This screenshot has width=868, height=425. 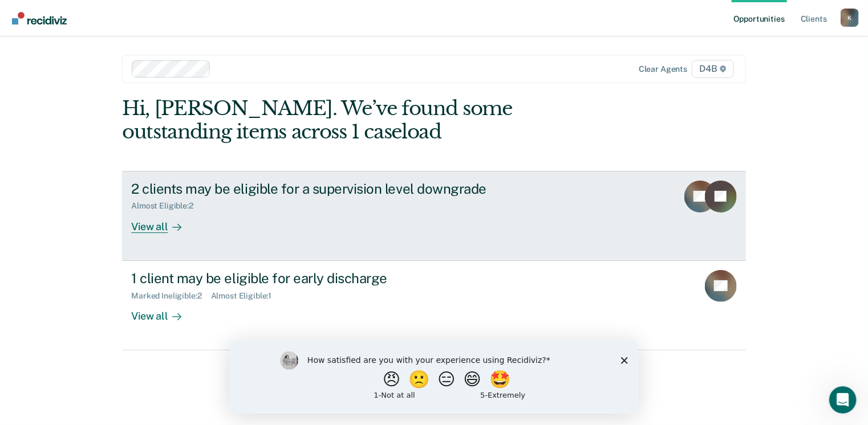 What do you see at coordinates (271, 39) in the screenshot?
I see `button: 5` at bounding box center [271, 39].